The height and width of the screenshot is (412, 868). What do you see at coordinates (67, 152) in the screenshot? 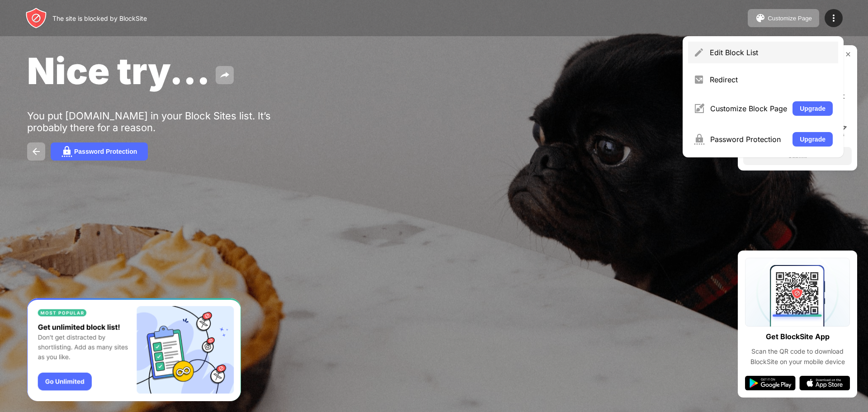
I see `img: password.svg` at bounding box center [67, 152].